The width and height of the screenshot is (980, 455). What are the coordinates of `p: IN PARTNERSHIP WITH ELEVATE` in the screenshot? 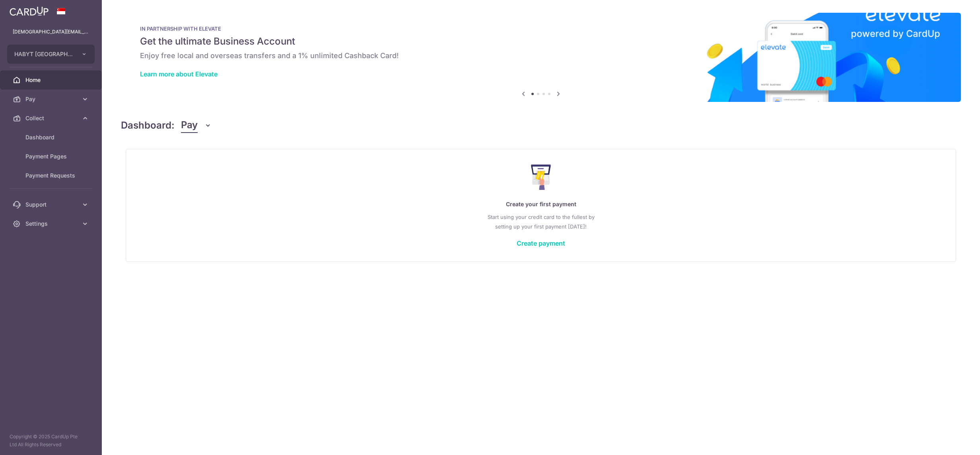 It's located at (541, 29).